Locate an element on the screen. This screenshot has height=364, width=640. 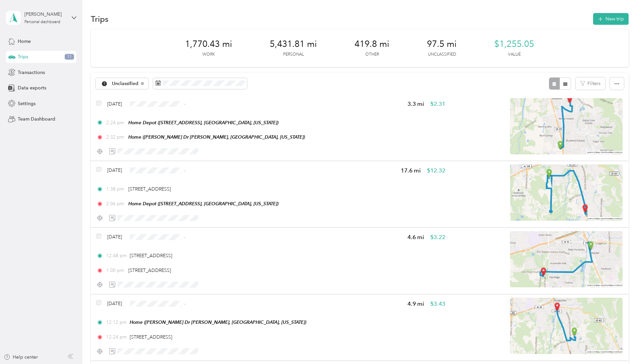
span: 1:38 pm is located at coordinates (115, 189).